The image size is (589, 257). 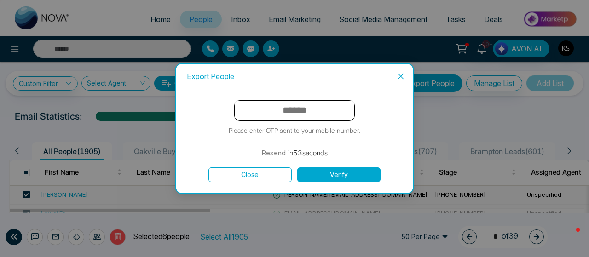 What do you see at coordinates (401, 76) in the screenshot?
I see `span: close` at bounding box center [401, 76].